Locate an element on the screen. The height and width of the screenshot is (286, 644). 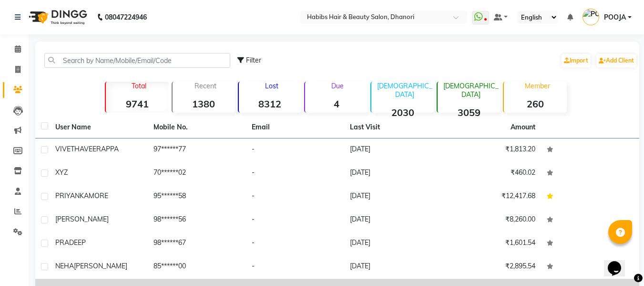
td: ₹2,895.54 is located at coordinates (492, 267).